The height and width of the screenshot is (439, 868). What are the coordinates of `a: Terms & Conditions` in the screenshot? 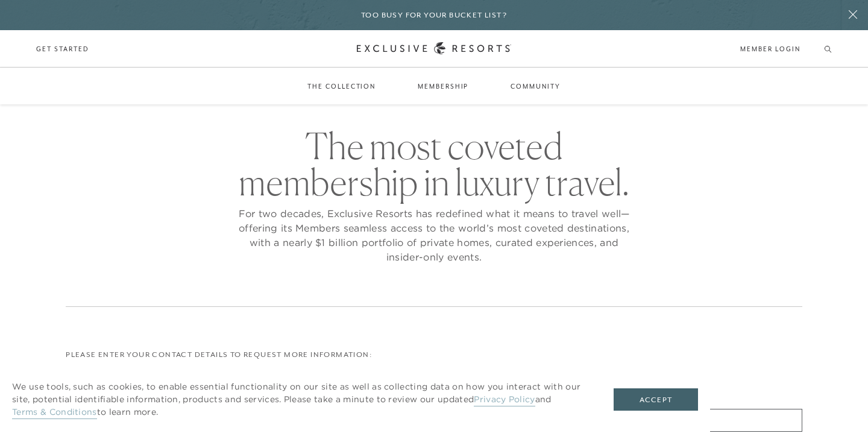 It's located at (54, 413).